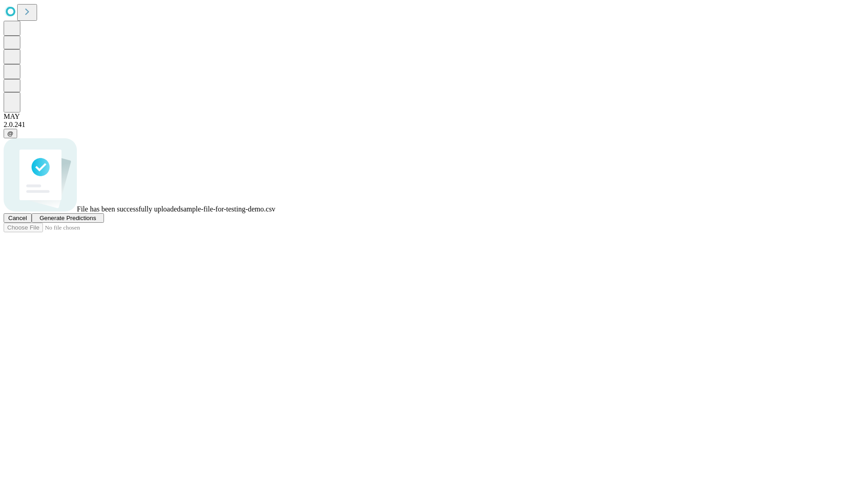 The width and height of the screenshot is (868, 488). Describe the element at coordinates (68, 218) in the screenshot. I see `button: Generate Predictions` at that location.